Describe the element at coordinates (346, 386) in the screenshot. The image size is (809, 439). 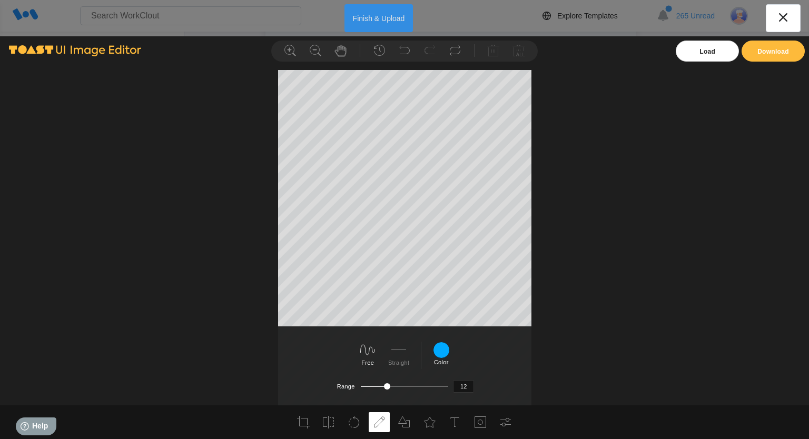
I see `label: Range` at that location.